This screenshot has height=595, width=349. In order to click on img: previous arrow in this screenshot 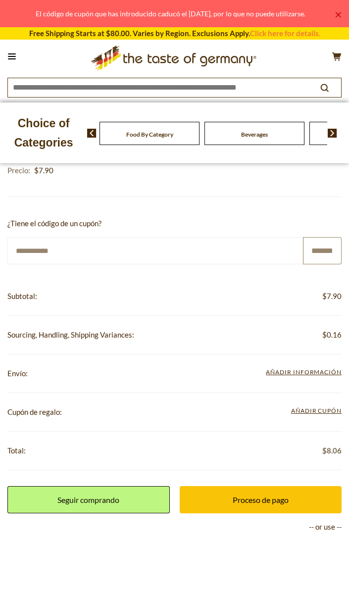, I will do `click(92, 133)`.